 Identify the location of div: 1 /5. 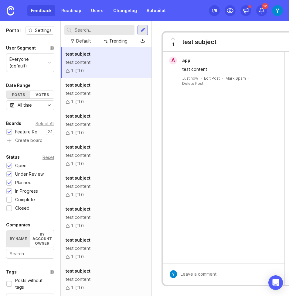
(215, 11).